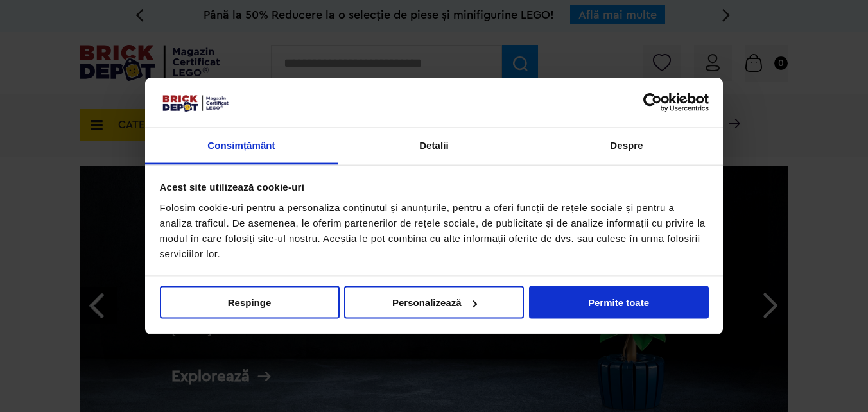 The image size is (868, 412). I want to click on button: Personalizează, so click(434, 302).